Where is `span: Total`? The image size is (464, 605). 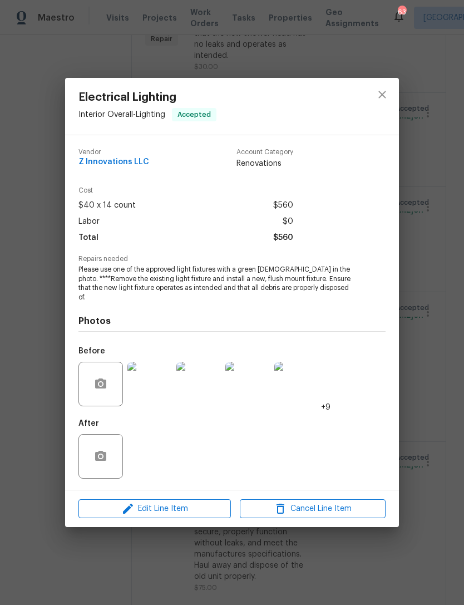
span: Total is located at coordinates (88, 238).